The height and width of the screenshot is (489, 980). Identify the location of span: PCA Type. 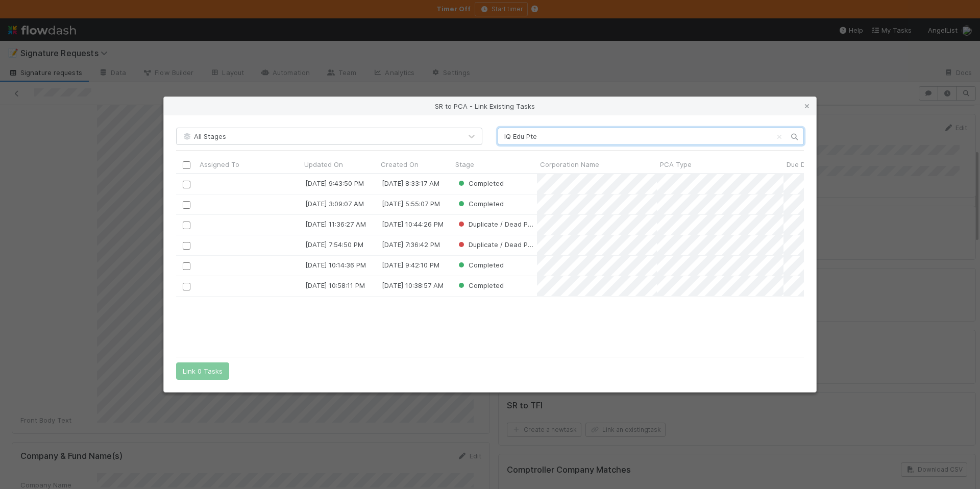
(676, 165).